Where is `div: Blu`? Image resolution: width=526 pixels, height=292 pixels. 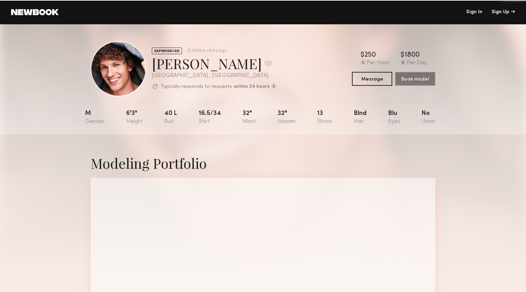 div: Blu is located at coordinates (394, 117).